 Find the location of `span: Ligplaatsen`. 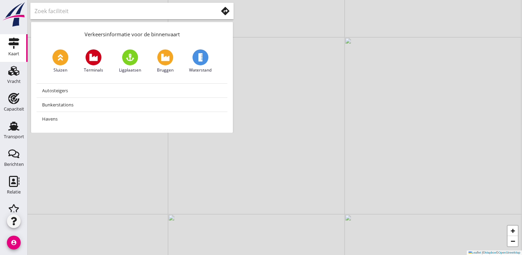

span: Ligplaatsen is located at coordinates (130, 70).